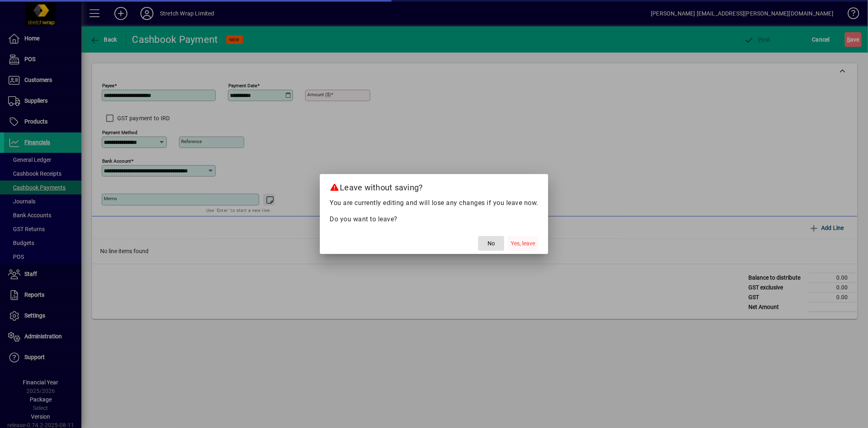 This screenshot has width=868, height=428. Describe the element at coordinates (491, 243) in the screenshot. I see `button: No` at that location.